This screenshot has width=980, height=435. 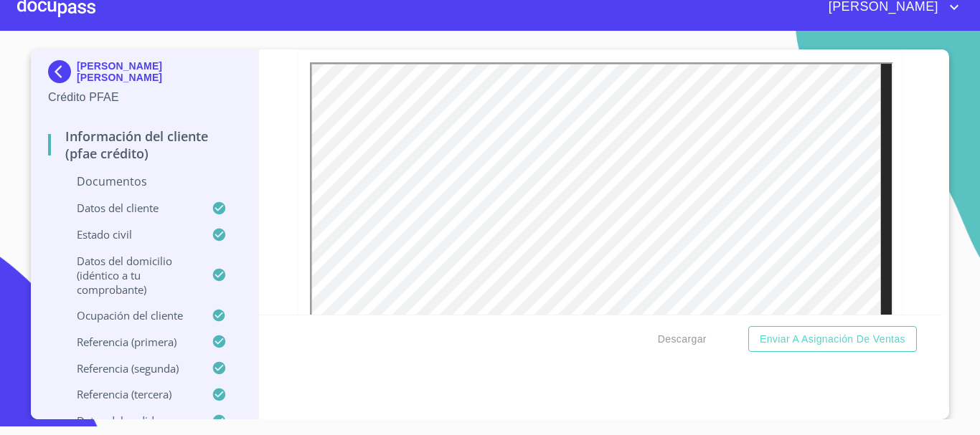 I want to click on button: Descargar, so click(x=682, y=339).